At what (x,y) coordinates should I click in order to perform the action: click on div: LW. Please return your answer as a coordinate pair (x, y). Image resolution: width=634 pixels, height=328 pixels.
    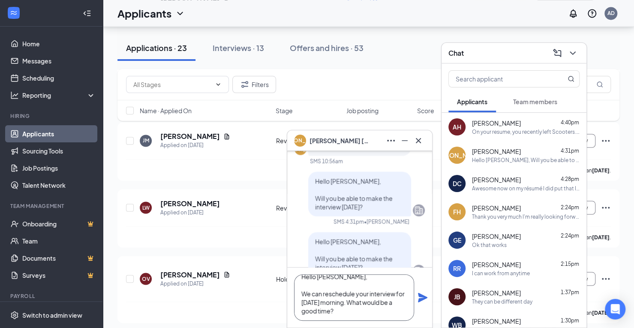
    Looking at the image, I should click on (146, 207).